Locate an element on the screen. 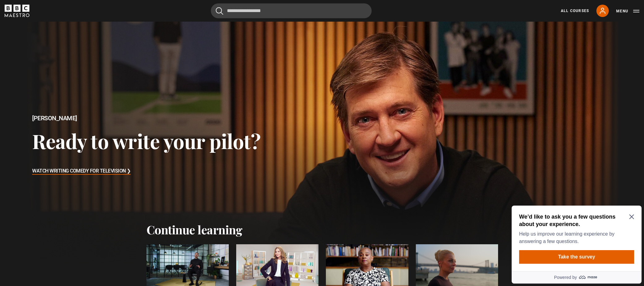 The height and width of the screenshot is (286, 644). h3: Watch Writing Comedy for Television ❯ is located at coordinates (82, 171).